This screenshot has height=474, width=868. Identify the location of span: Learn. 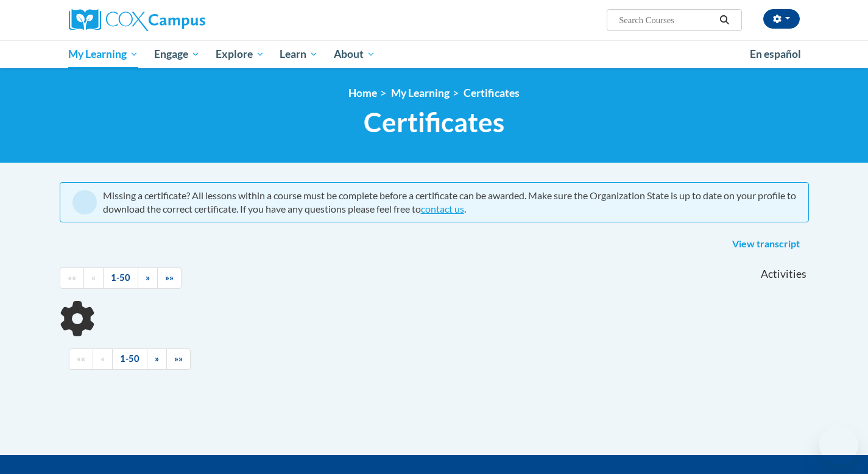
(299, 54).